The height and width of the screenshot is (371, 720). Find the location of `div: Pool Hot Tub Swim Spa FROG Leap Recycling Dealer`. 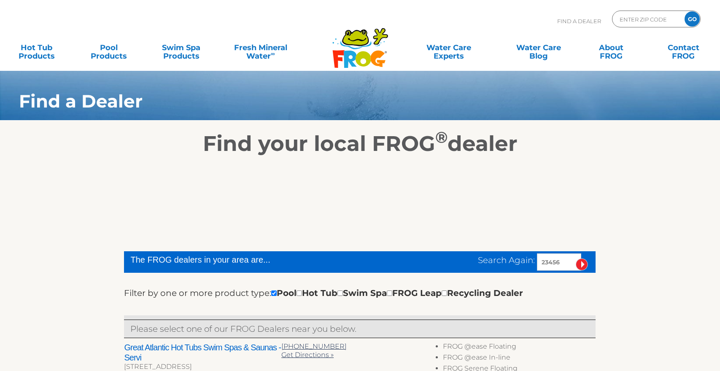

div: Pool Hot Tub Swim Spa FROG Leap Recycling Dealer is located at coordinates (397, 293).